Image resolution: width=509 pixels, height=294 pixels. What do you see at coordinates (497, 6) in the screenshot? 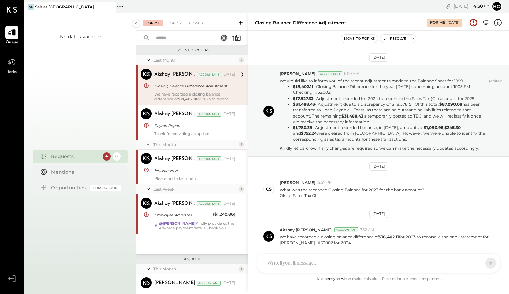
I see `button: Ho` at bounding box center [497, 6].